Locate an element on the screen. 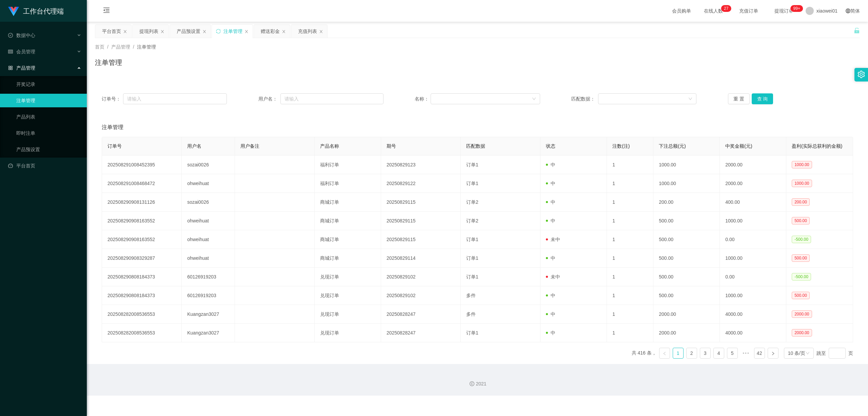  a: 图标: dashboard平台首页 is located at coordinates (45, 166).